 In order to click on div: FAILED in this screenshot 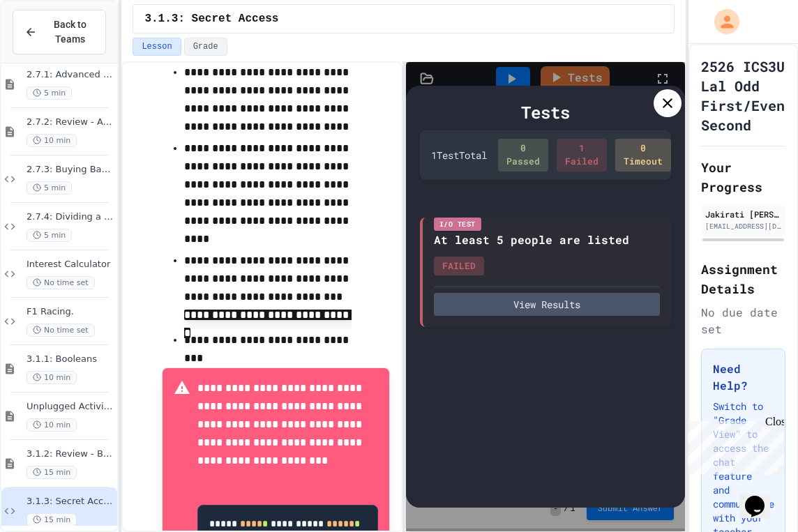, I will do `click(459, 266)`.